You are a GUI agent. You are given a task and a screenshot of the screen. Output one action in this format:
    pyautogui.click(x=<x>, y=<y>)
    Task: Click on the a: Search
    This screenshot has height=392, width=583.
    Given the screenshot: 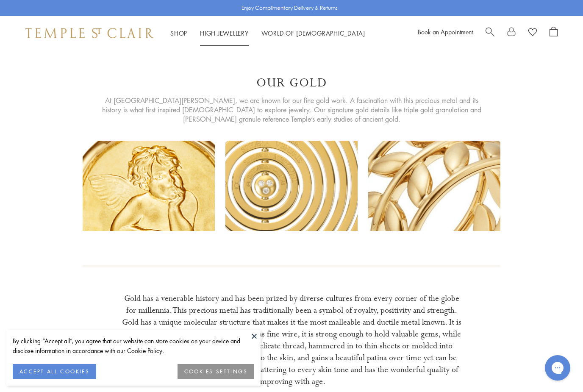 What is the action you would take?
    pyautogui.click(x=490, y=33)
    